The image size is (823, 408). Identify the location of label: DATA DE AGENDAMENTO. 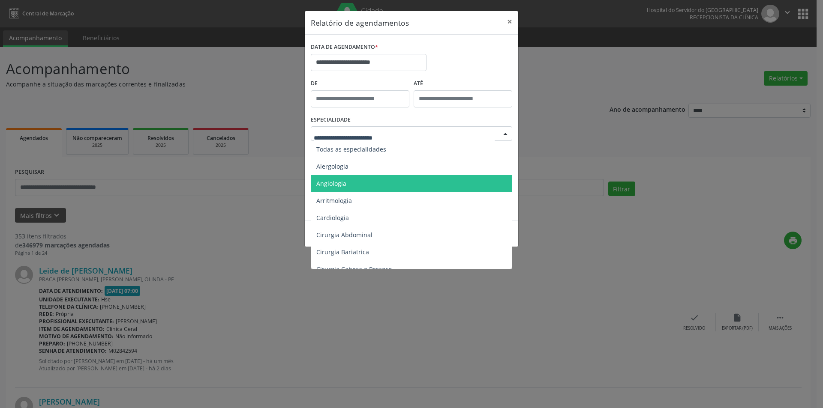
(344, 47).